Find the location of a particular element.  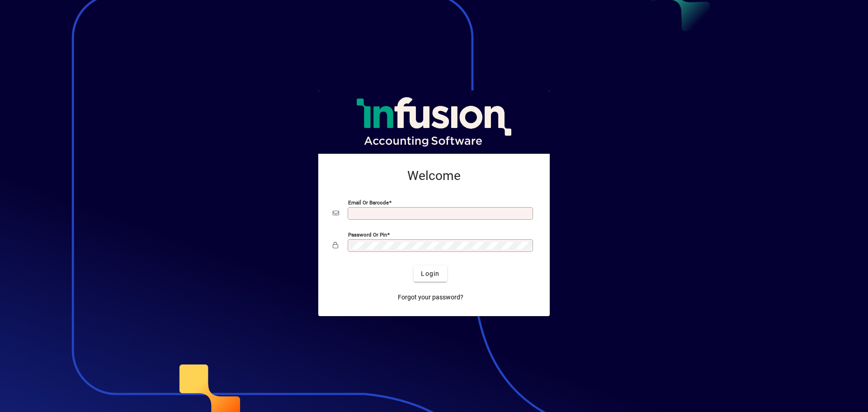

a: Forgot your password? is located at coordinates (431, 297).